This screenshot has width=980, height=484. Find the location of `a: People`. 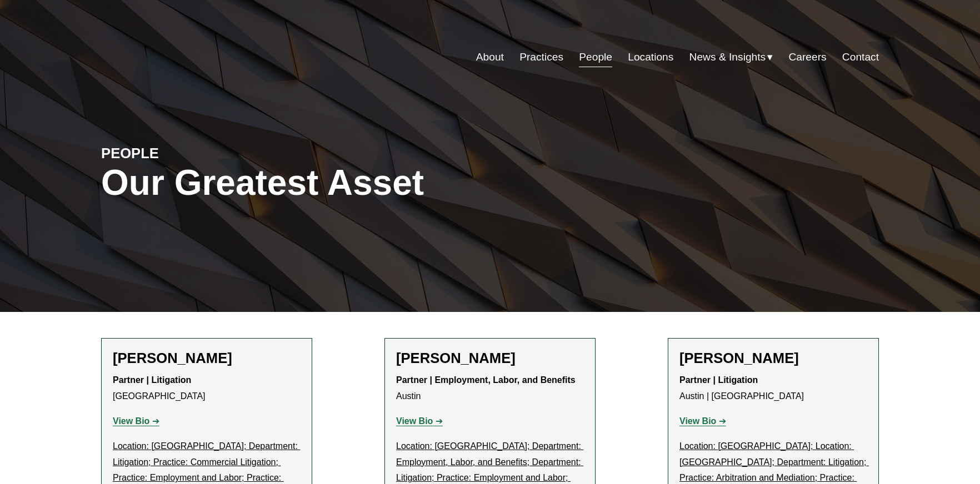

a: People is located at coordinates (596, 57).